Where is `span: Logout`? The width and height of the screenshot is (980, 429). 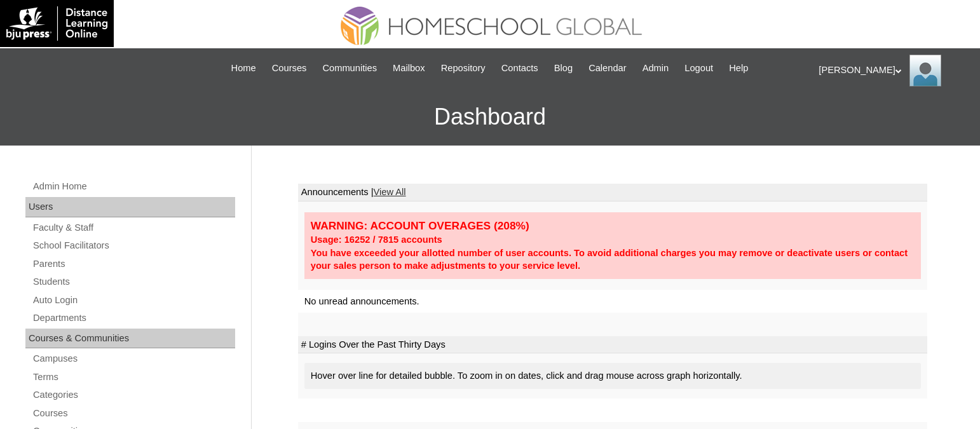 span: Logout is located at coordinates (699, 68).